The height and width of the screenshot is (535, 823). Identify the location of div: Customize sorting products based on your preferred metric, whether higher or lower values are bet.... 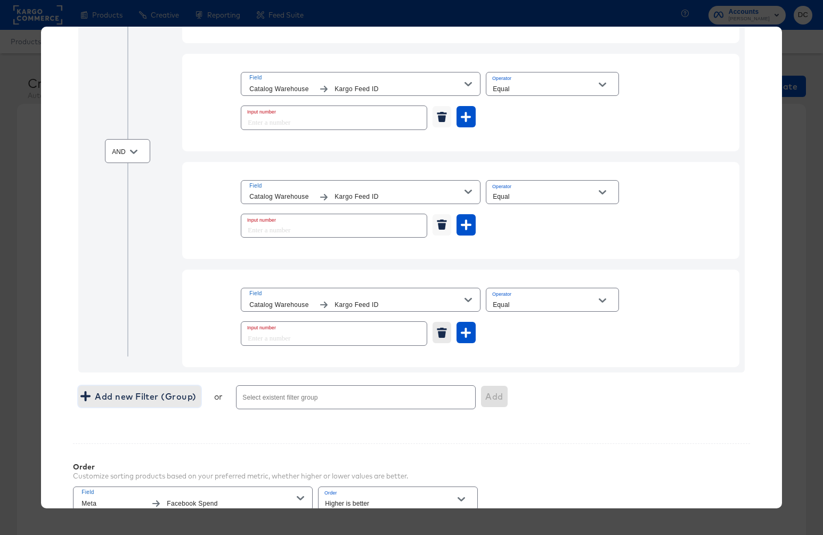
(240, 476).